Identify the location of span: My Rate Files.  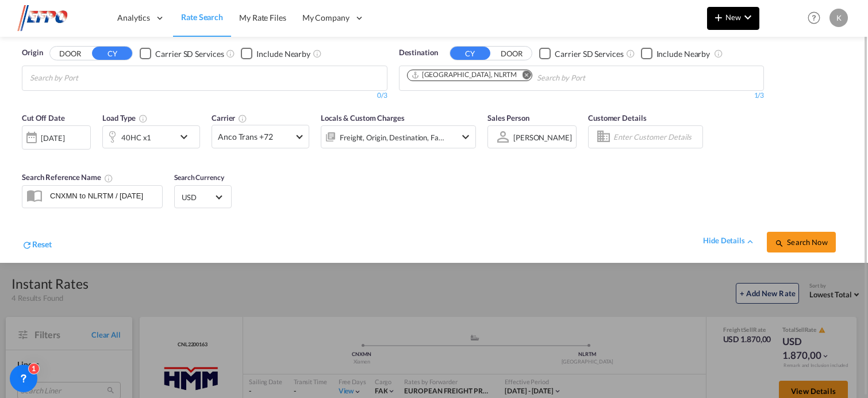
(263, 17).